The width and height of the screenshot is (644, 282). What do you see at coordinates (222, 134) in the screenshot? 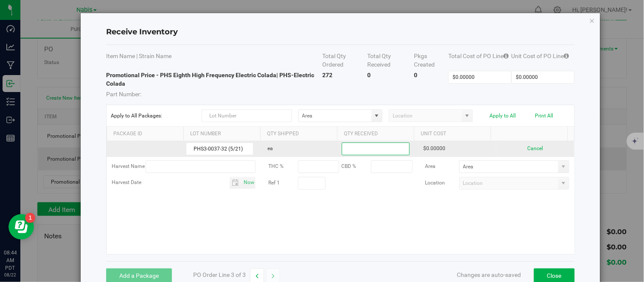
I see `th: Lot Number` at bounding box center [222, 134].